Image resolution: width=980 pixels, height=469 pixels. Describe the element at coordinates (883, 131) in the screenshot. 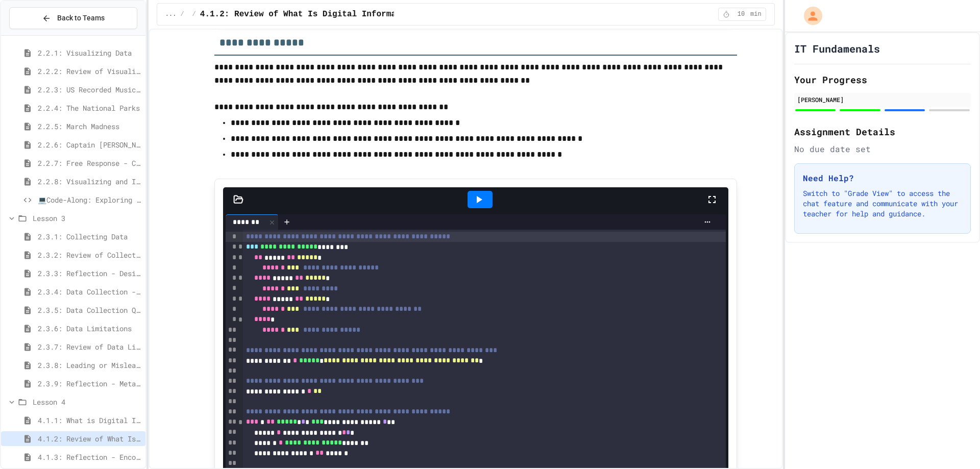

I see `h2: Assignment Details` at that location.